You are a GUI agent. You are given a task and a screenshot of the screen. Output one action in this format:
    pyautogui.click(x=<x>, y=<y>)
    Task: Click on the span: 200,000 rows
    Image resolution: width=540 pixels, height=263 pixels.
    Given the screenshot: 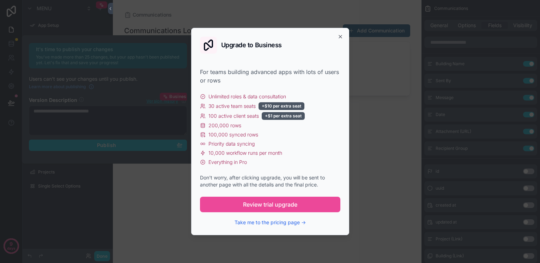 What is the action you would take?
    pyautogui.click(x=225, y=125)
    